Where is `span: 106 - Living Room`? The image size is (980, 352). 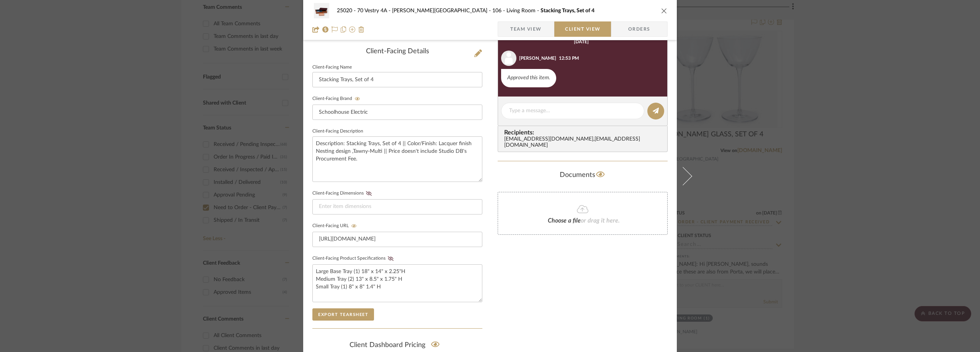 span: 106 - Living Room is located at coordinates (517, 11).